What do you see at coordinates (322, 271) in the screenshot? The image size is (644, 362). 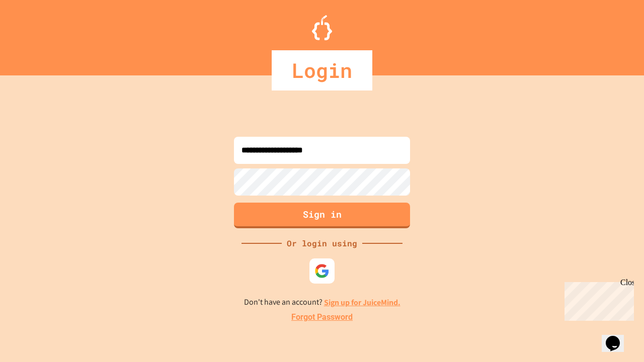 I see `img: google-icon.svg` at bounding box center [322, 271].